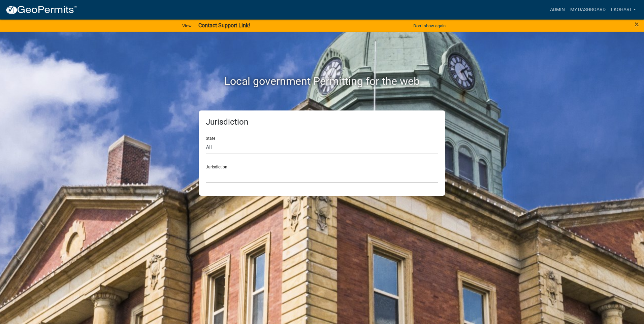 Image resolution: width=644 pixels, height=324 pixels. I want to click on strong: Contact Support Link!, so click(224, 25).